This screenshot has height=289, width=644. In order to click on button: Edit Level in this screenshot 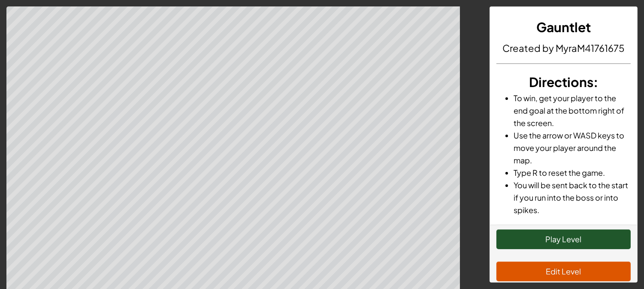, I will do `click(563, 271)`.